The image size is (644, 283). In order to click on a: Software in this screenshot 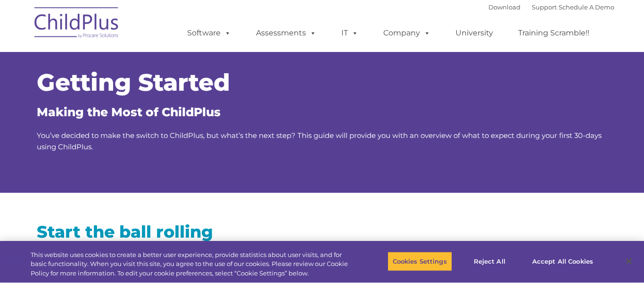, I will do `click(209, 33)`.